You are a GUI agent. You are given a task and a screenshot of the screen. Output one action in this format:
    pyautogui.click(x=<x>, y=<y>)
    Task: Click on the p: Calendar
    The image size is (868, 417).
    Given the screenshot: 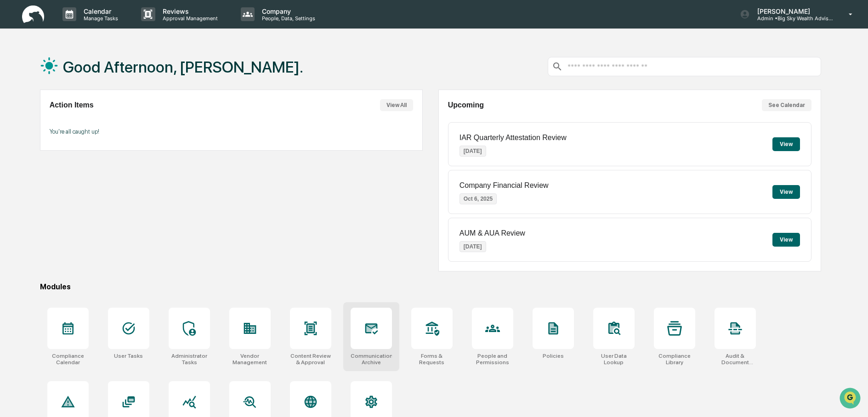 What is the action you would take?
    pyautogui.click(x=99, y=11)
    